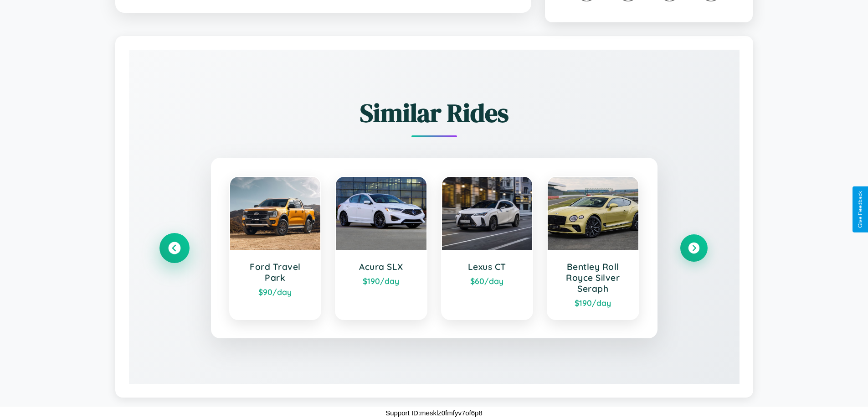 The height and width of the screenshot is (419, 868). What do you see at coordinates (860, 209) in the screenshot?
I see `div: Give Feedback` at bounding box center [860, 209].